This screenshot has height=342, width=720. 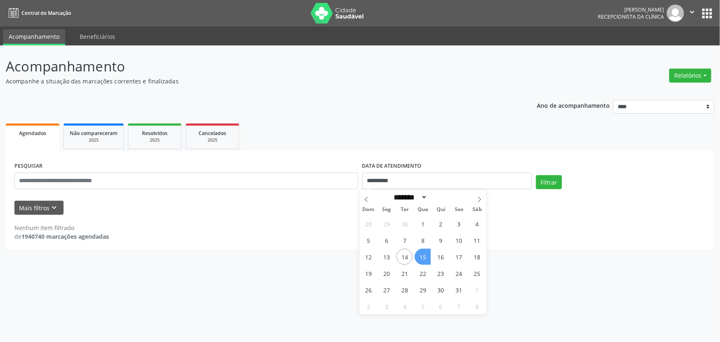 I want to click on span: Outubro 17, 2025, so click(x=459, y=256).